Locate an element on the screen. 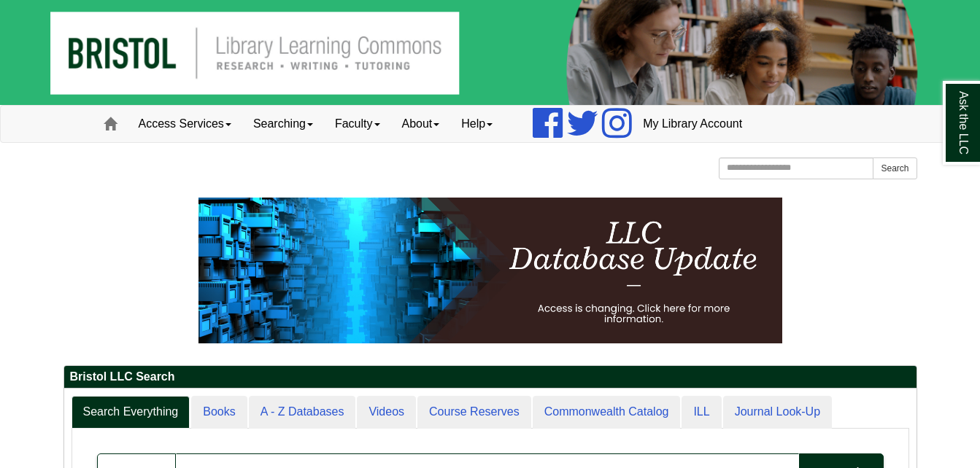  a: About is located at coordinates (421, 124).